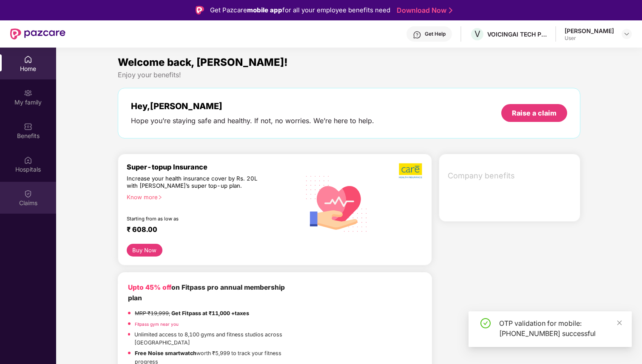 Image resolution: width=642 pixels, height=364 pixels. What do you see at coordinates (38, 34) in the screenshot?
I see `img: New Pazcare Logo` at bounding box center [38, 34].